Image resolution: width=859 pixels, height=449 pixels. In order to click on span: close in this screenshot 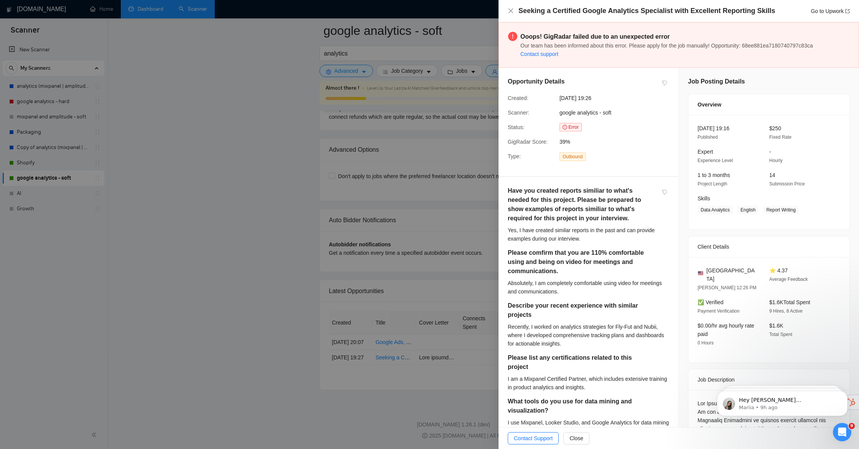, I will do `click(511, 11)`.